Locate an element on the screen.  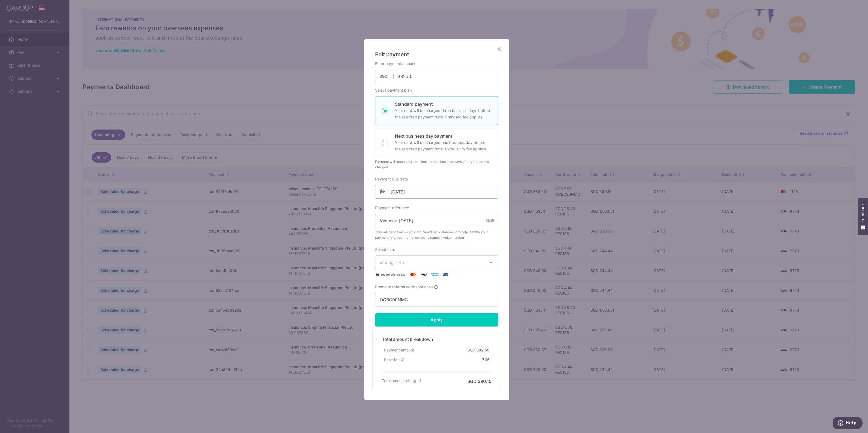
p: Standard payment is located at coordinates (444, 104).